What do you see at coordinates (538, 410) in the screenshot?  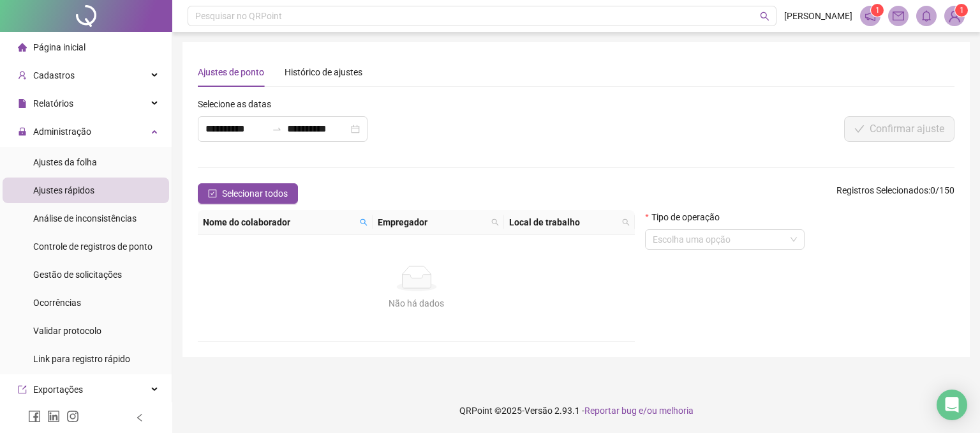 I see `span: Versão` at bounding box center [538, 410].